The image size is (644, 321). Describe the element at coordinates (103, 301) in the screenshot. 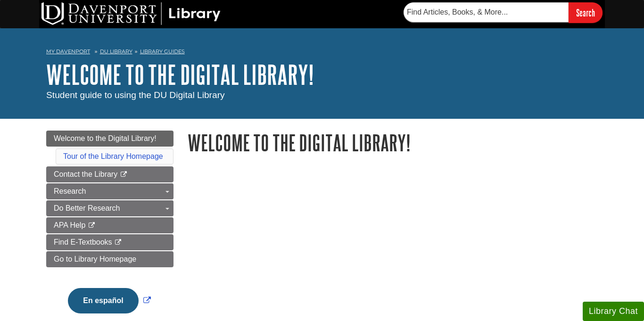

I see `button: En español` at that location.